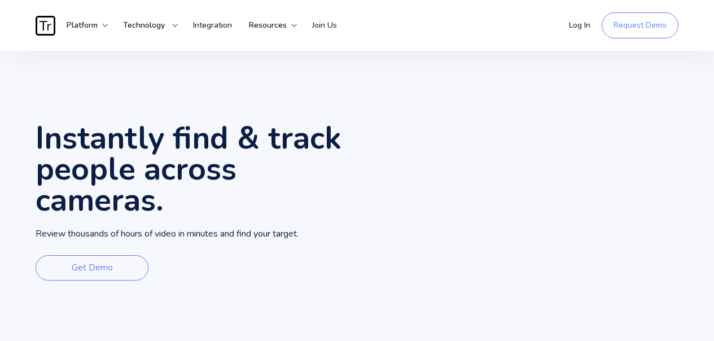 Image resolution: width=714 pixels, height=341 pixels. I want to click on div: Platform, so click(83, 25).